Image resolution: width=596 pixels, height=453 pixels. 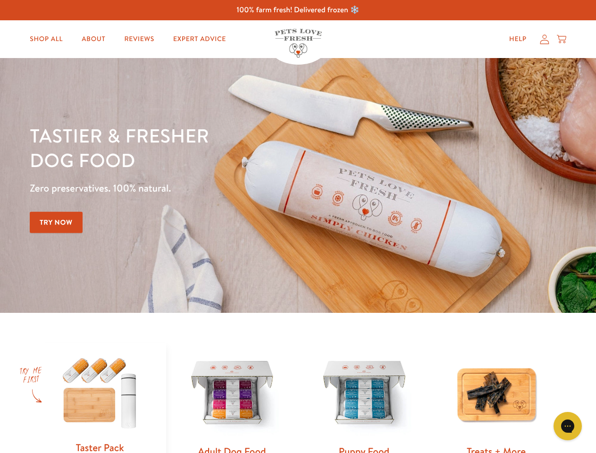 What do you see at coordinates (139, 39) in the screenshot?
I see `a: Reviews` at bounding box center [139, 39].